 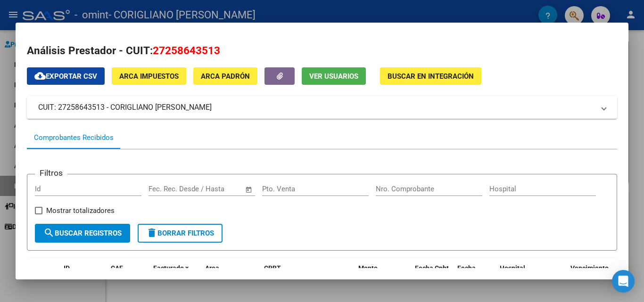 I want to click on button: Buscar en Integración, so click(x=431, y=76).